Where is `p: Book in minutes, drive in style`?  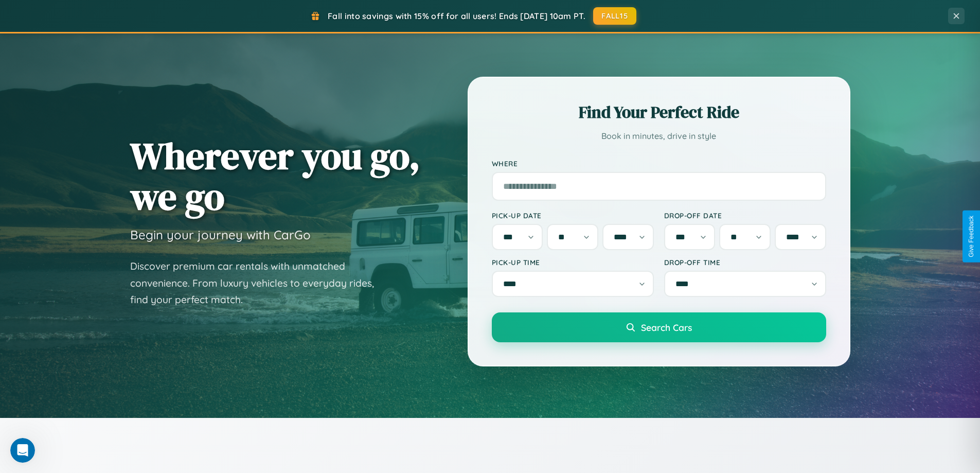
p: Book in minutes, drive in style is located at coordinates (659, 136).